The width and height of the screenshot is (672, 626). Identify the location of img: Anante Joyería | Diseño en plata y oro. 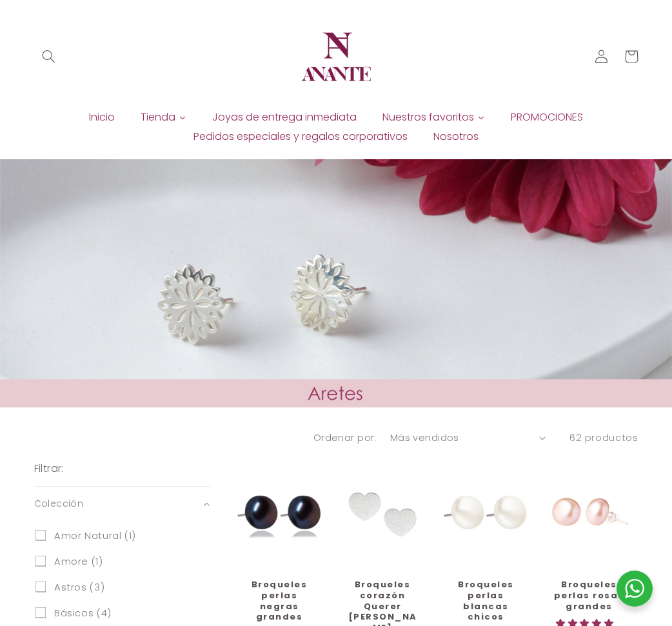
(336, 57).